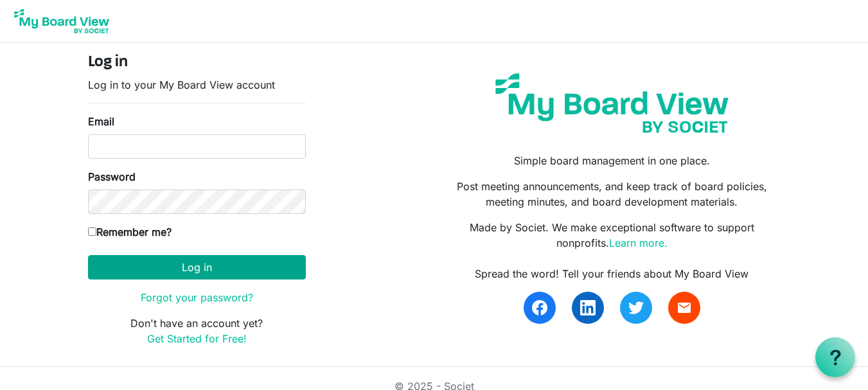  What do you see at coordinates (636, 307) in the screenshot?
I see `img: twitter.svg` at bounding box center [636, 307].